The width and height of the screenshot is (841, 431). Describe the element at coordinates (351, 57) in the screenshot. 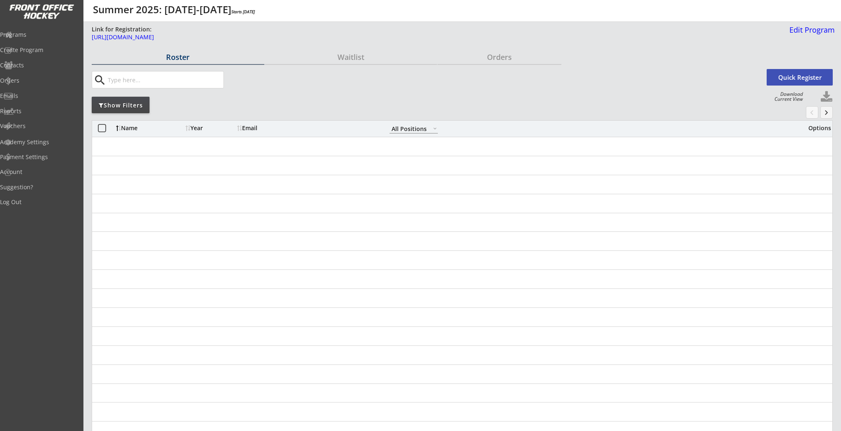

I see `div: Waitlist` at that location.